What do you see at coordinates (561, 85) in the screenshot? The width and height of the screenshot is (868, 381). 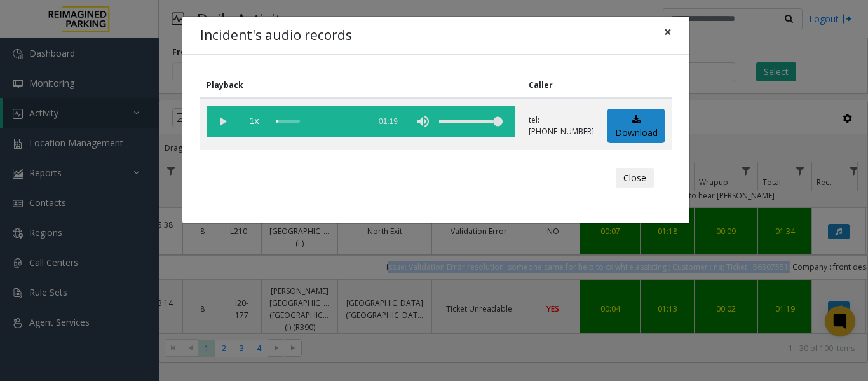 I see `th: Caller` at bounding box center [561, 85].